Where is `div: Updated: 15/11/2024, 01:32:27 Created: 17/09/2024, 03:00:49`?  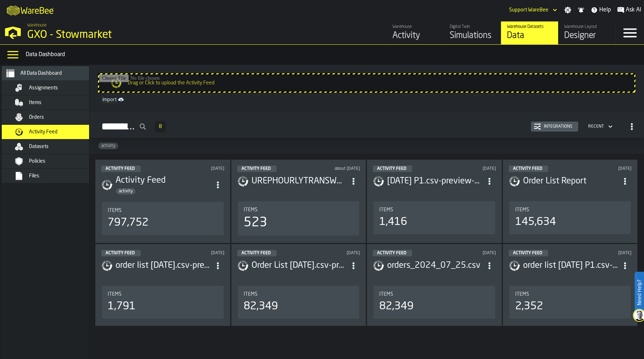
div: Updated: 15/11/2024, 01:32:27 Created: 17/09/2024, 03:00:49 is located at coordinates (611, 169).